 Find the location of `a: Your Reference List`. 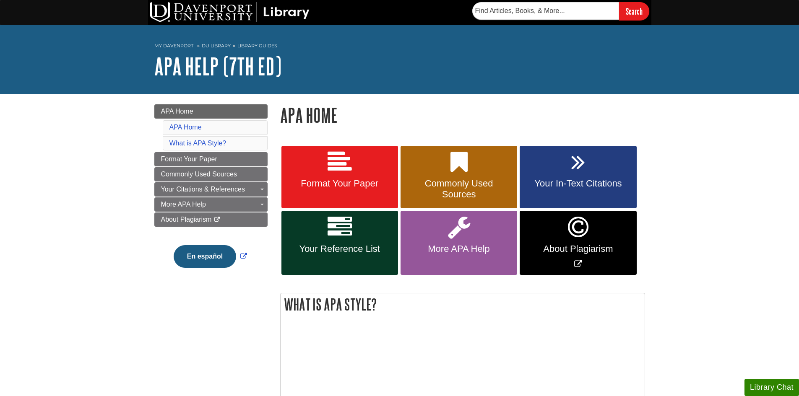

a: Your Reference List is located at coordinates (340, 243).